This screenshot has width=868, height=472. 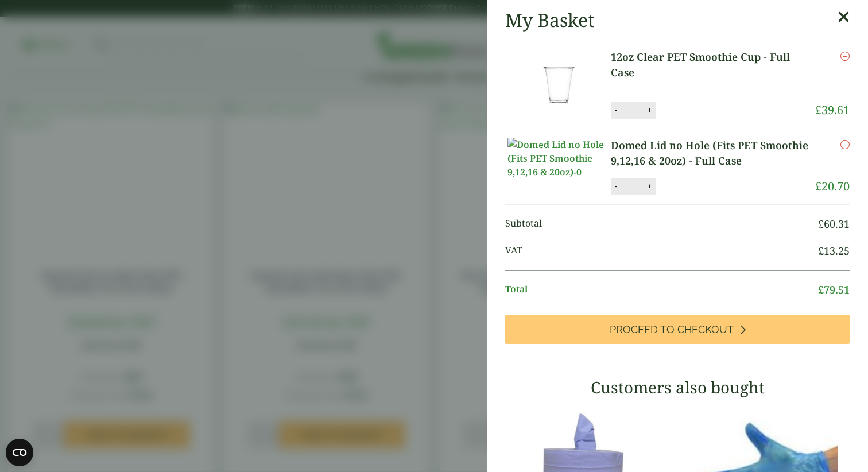 What do you see at coordinates (792, 29) in the screenshot?
I see `img: support.svg` at bounding box center [792, 29].